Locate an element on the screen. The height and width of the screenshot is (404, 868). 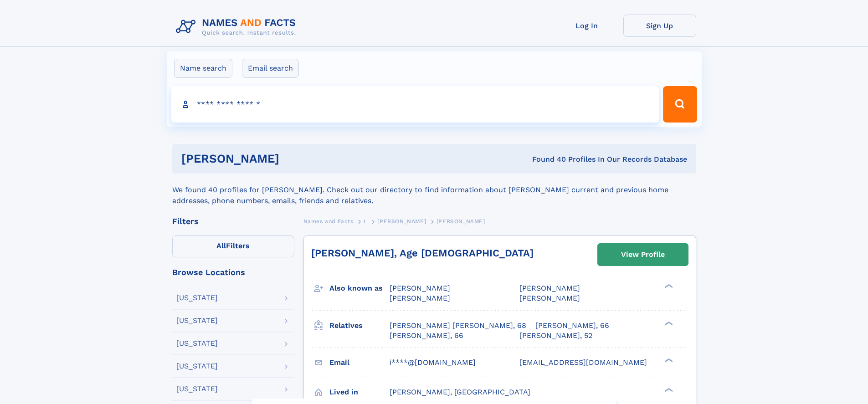
a: Names and Facts is located at coordinates (329, 221).